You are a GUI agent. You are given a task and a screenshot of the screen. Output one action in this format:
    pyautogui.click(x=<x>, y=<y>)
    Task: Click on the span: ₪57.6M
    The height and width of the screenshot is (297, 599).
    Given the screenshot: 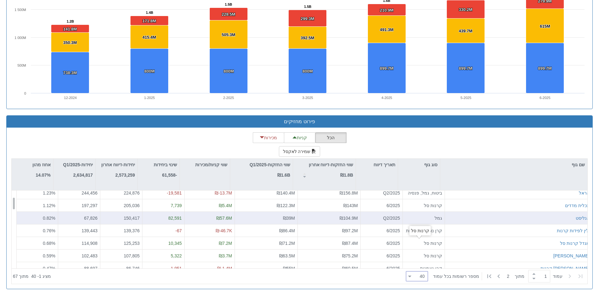 What is the action you would take?
    pyautogui.click(x=224, y=218)
    